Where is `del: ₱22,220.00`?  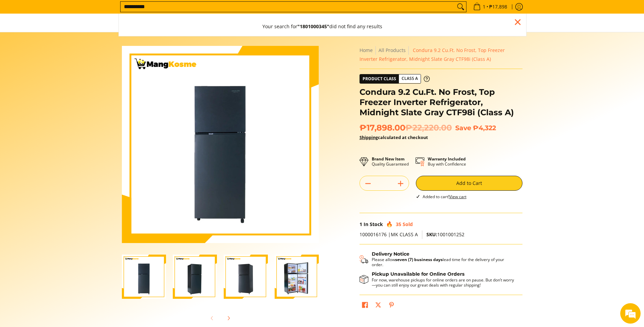
del: ₱22,220.00 is located at coordinates (428, 128).